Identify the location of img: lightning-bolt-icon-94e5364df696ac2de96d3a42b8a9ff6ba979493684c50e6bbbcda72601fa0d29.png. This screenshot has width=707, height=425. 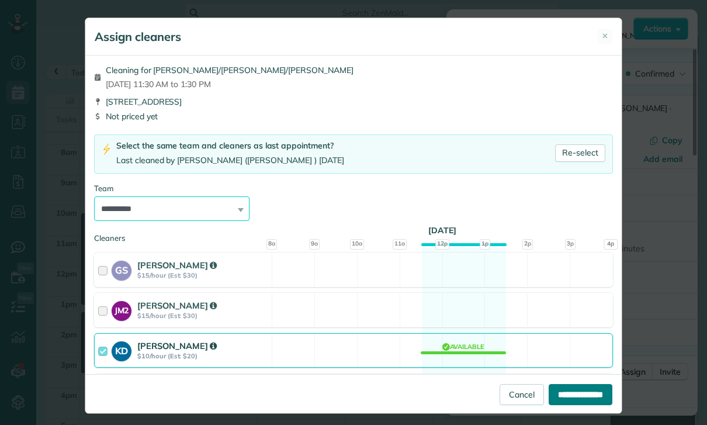
(106, 149).